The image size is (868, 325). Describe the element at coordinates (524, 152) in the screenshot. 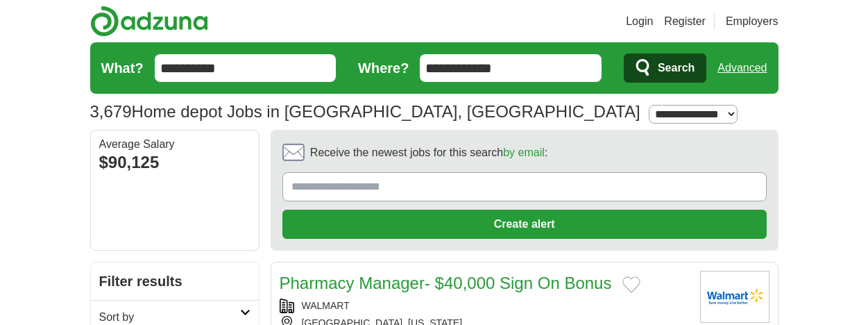

I see `a: by email` at that location.